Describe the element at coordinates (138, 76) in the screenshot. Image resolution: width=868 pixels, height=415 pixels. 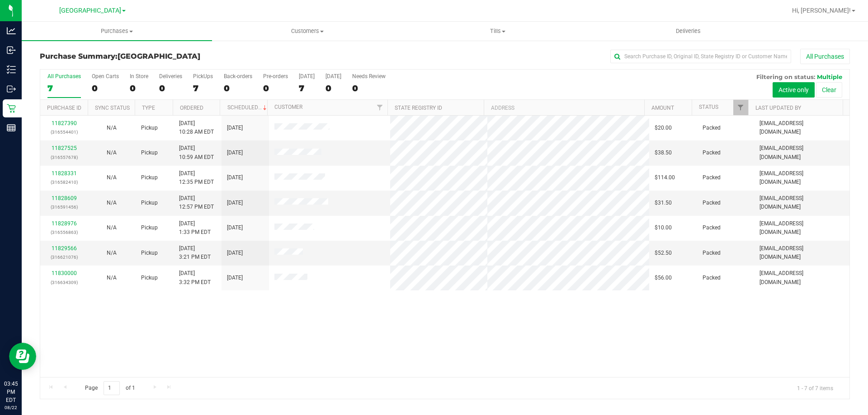
I see `div: In Store` at that location.